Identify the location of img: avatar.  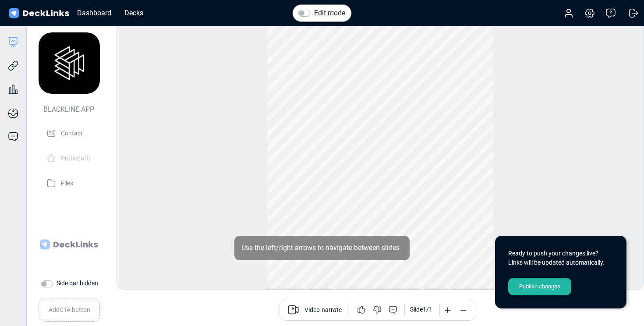
(69, 63).